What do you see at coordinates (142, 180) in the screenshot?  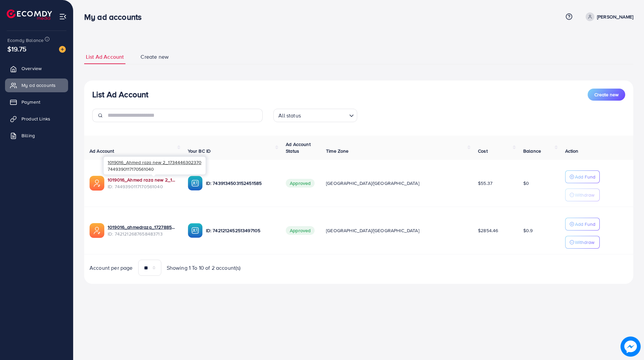 I see `a: 1019016_Ahmed raza new 2_1734446302370` at bounding box center [142, 180].